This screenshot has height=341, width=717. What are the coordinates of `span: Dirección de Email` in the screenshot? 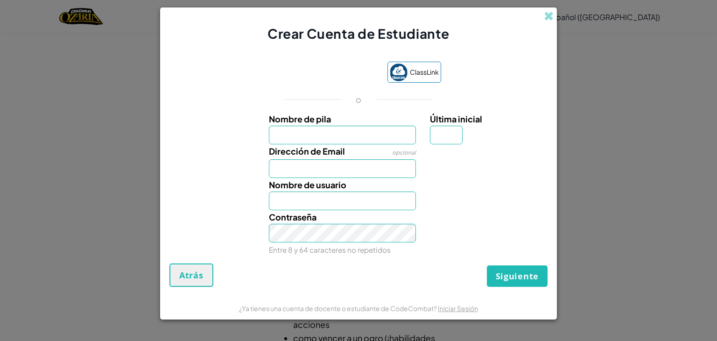 It's located at (306, 151).